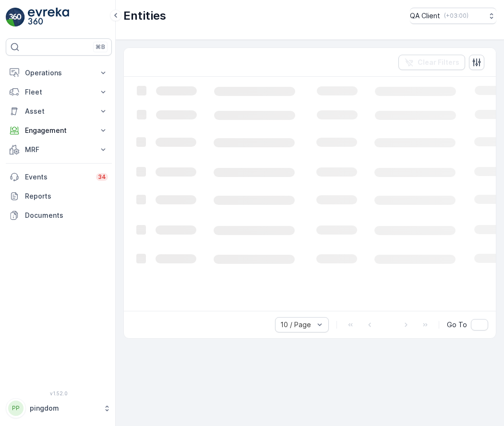 Image resolution: width=504 pixels, height=426 pixels. Describe the element at coordinates (58, 112) in the screenshot. I see `button: Asset` at that location.